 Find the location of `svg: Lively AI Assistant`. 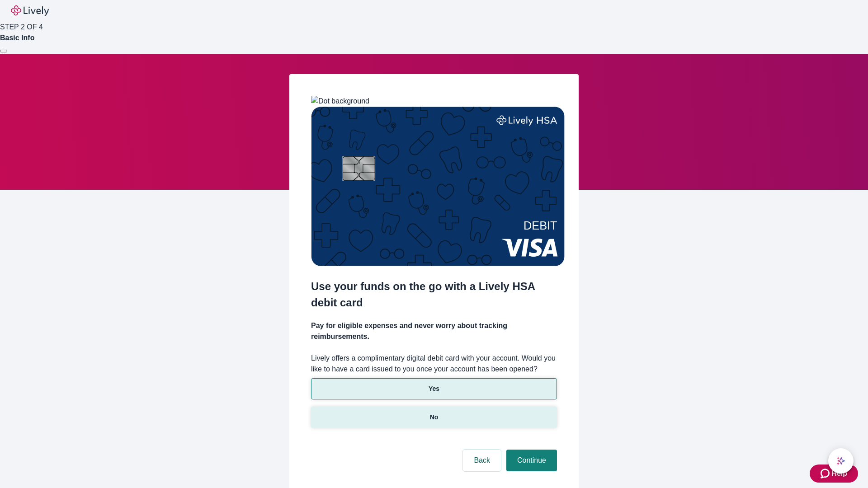

svg: Lively AI Assistant is located at coordinates (841, 461).